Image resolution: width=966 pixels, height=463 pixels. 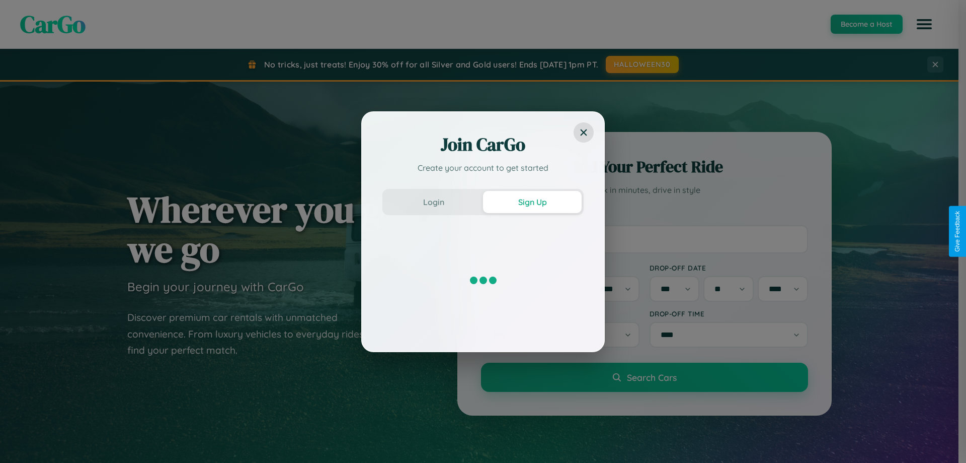 I want to click on button: Login, so click(x=434, y=202).